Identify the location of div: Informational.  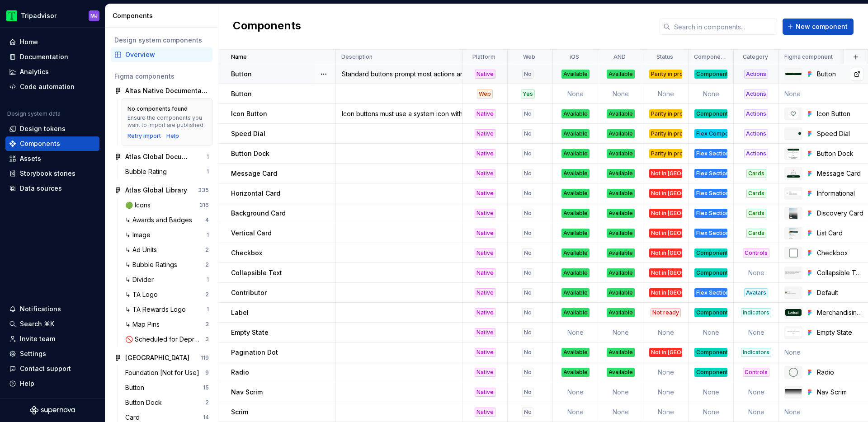
(840, 193).